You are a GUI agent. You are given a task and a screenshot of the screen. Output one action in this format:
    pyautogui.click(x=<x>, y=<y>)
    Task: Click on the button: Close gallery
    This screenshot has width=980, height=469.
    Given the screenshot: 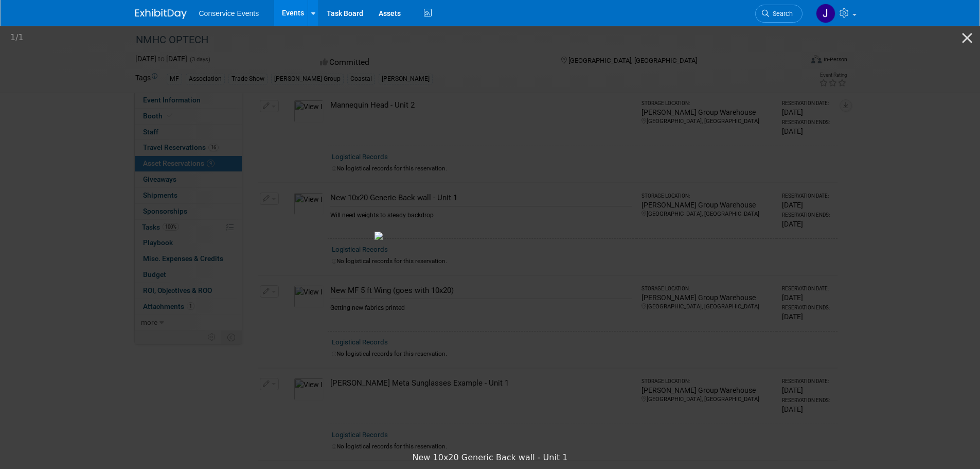 What is the action you would take?
    pyautogui.click(x=967, y=38)
    